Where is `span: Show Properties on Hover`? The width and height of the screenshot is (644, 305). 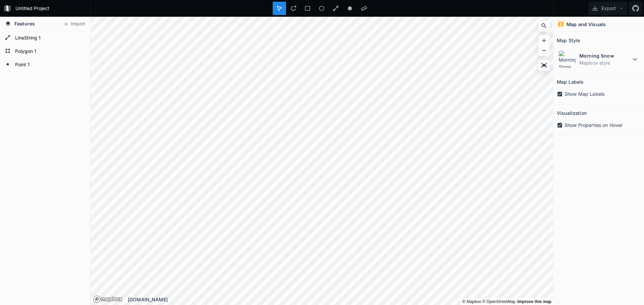 span: Show Properties on Hover is located at coordinates (593, 125).